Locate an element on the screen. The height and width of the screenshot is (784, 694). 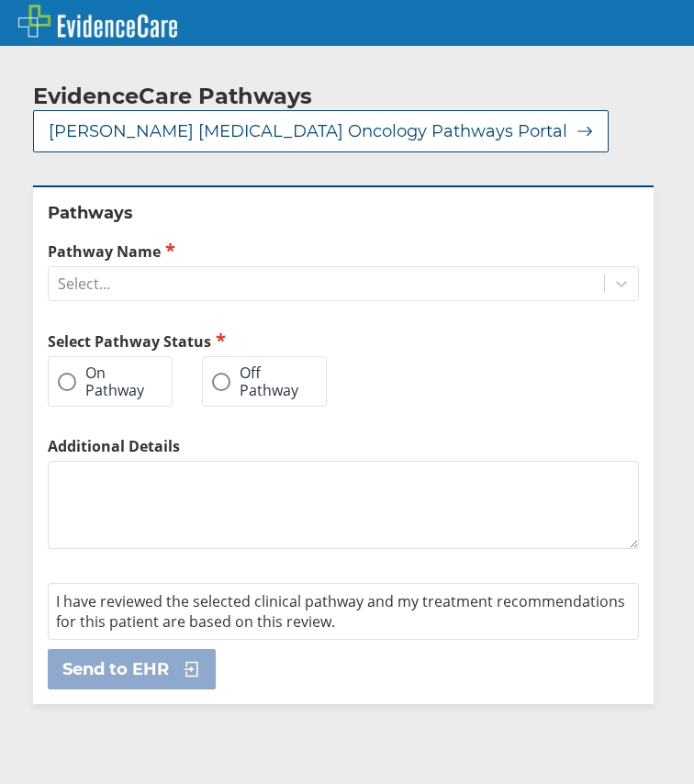
h2: Pathways is located at coordinates (344, 213).